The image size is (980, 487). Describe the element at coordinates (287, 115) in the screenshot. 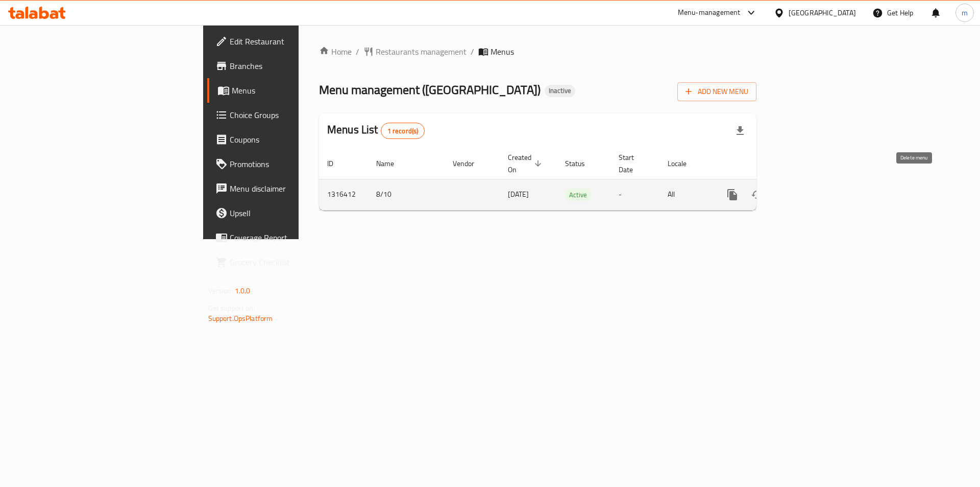

I see `a: Choice Groups` at that location.